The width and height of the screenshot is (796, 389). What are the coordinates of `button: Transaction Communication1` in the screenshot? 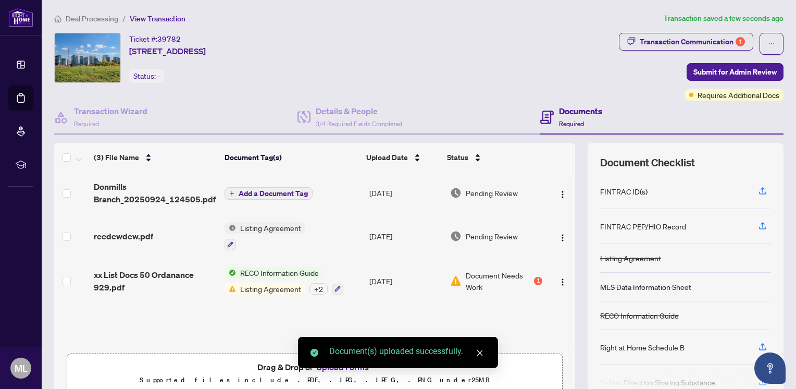 It's located at (686, 42).